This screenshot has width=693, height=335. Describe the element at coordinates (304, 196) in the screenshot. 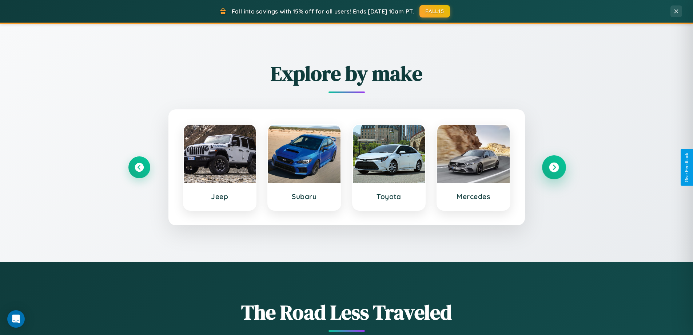

I see `h3: Subaru` at that location.